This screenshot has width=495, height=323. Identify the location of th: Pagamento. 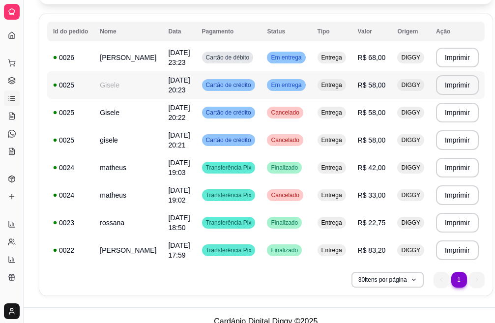
(229, 31).